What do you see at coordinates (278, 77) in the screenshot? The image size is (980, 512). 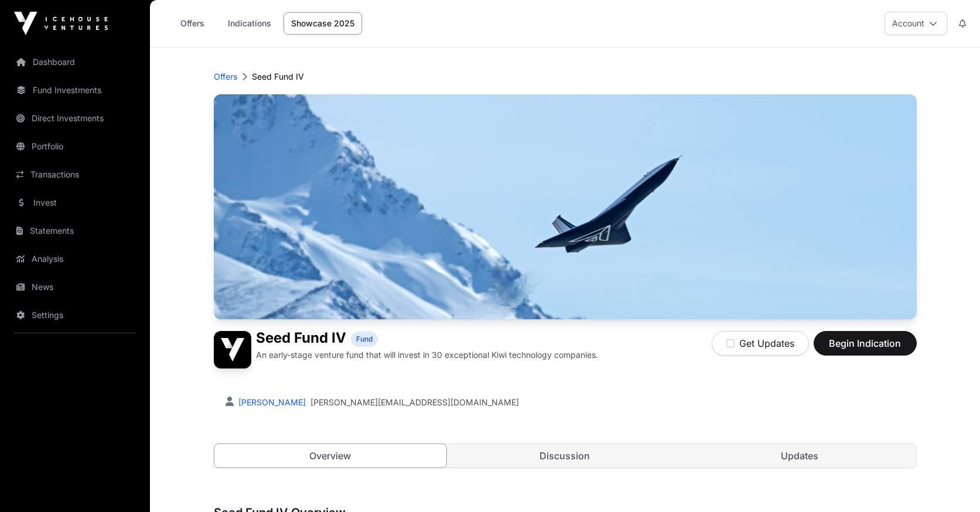 I see `p: Seed Fund IV` at bounding box center [278, 77].